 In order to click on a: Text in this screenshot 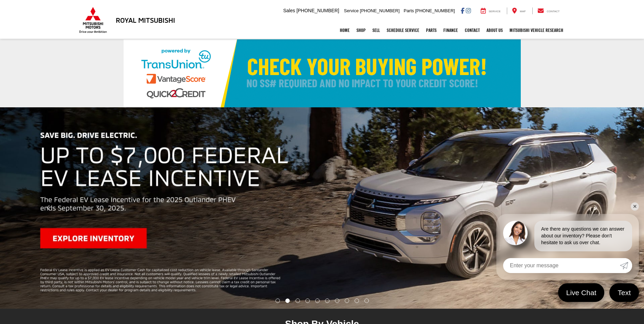, I will do `click(624, 293)`.